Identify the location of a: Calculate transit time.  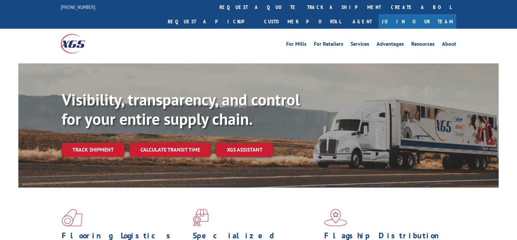
(170, 149).